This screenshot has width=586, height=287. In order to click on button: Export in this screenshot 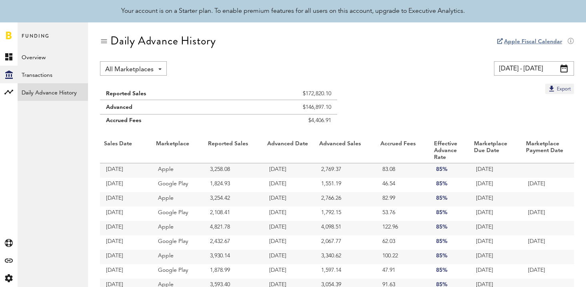, I will do `click(560, 89)`.